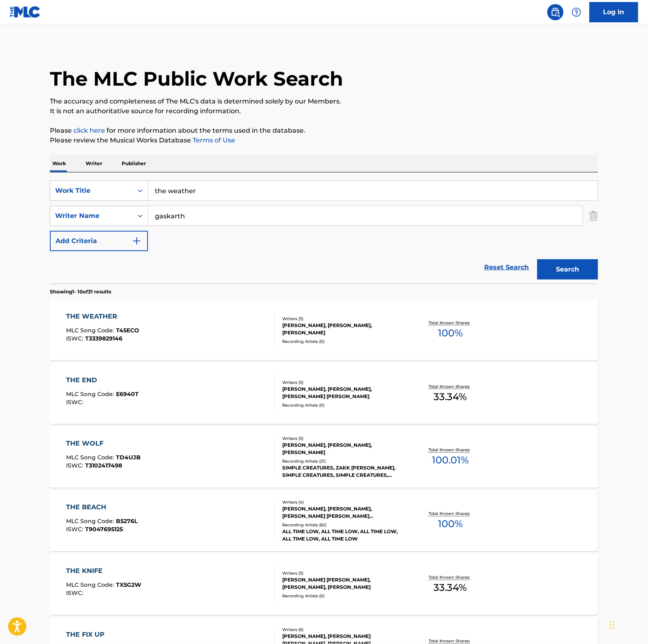 This screenshot has height=644, width=648. I want to click on img: 9d2ae6d4665cec9f34b9.svg, so click(137, 241).